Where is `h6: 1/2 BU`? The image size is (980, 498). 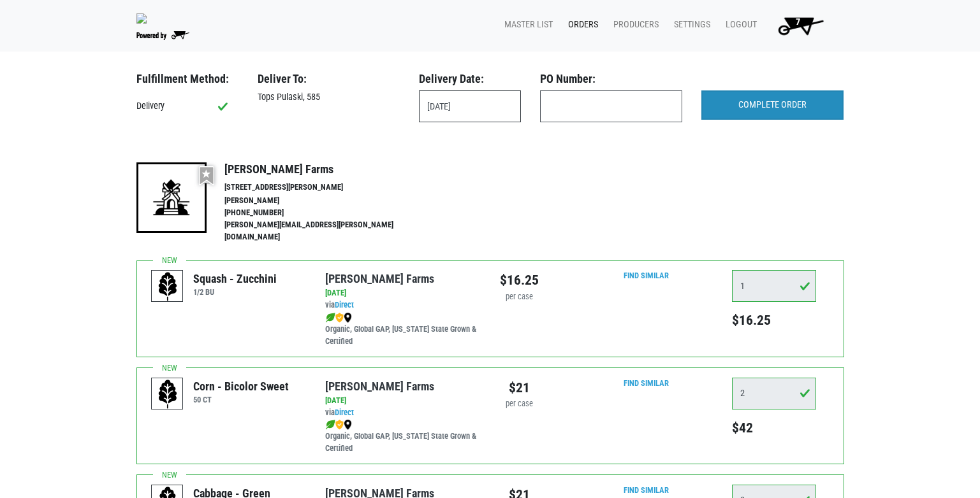 h6: 1/2 BU is located at coordinates (235, 292).